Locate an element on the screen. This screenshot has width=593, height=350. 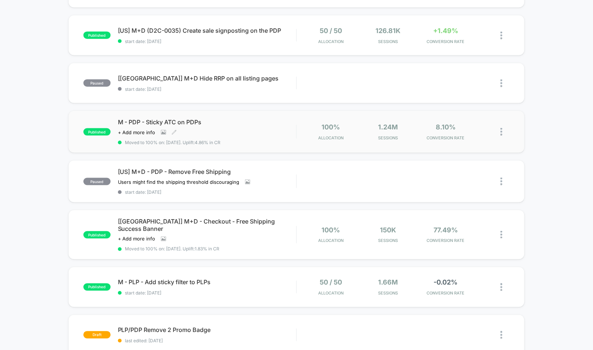
span: 1.66M is located at coordinates (388, 282).